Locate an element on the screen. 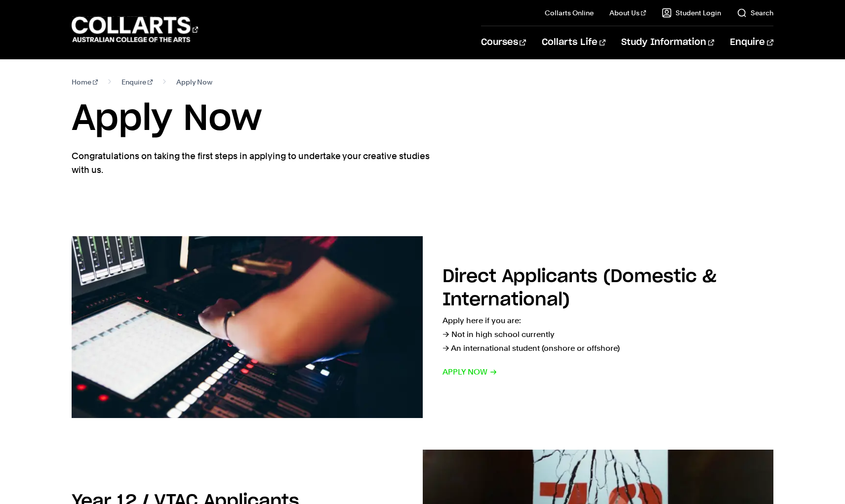 The width and height of the screenshot is (845, 504). a: About Us is located at coordinates (628, 13).